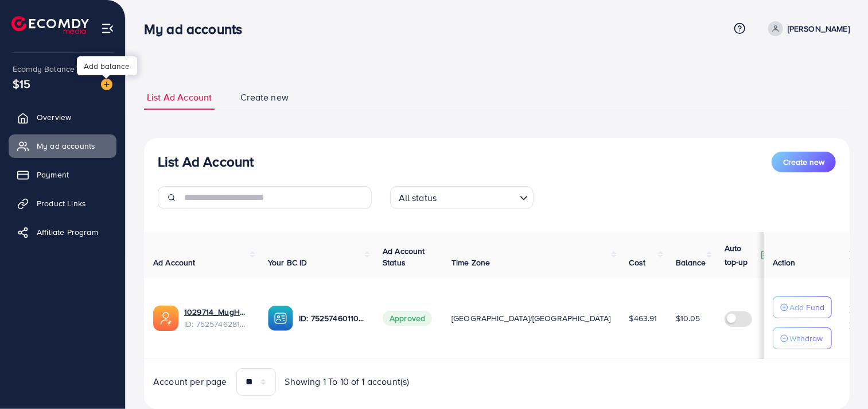 Image resolution: width=868 pixels, height=409 pixels. I want to click on div: Add balance, so click(107, 66).